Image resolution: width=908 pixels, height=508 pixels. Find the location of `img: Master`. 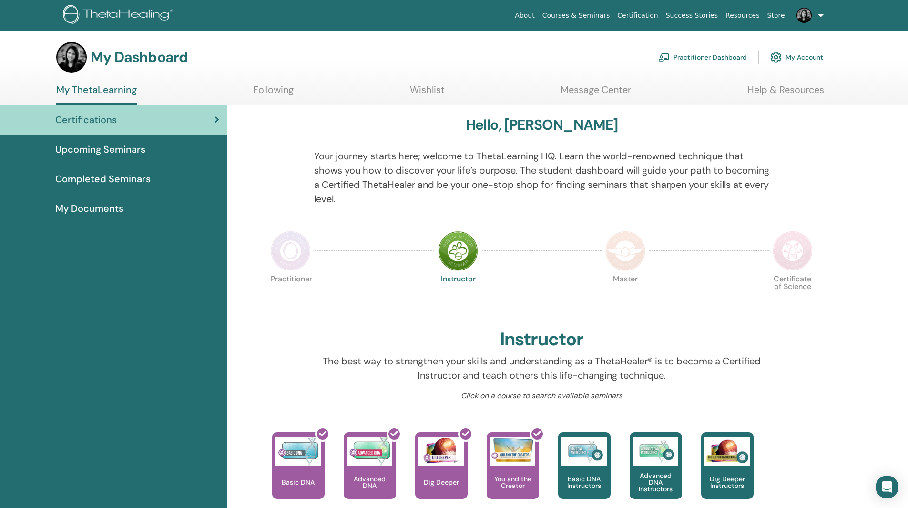

img: Master is located at coordinates (626, 251).